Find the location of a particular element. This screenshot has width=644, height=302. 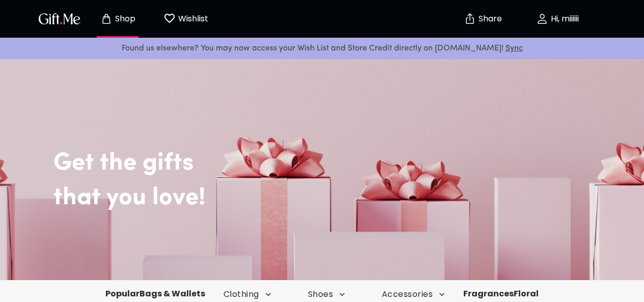

button: Store page is located at coordinates (118, 19).